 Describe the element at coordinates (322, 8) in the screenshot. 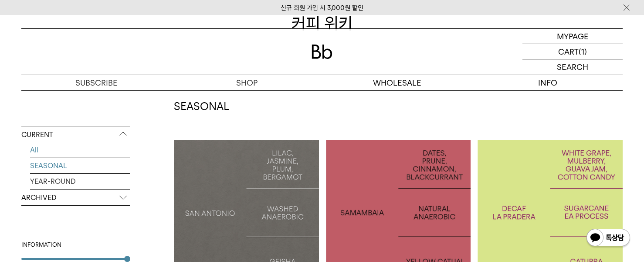

I see `a: 신규 회원 가입 시 3,000원 할인` at that location.